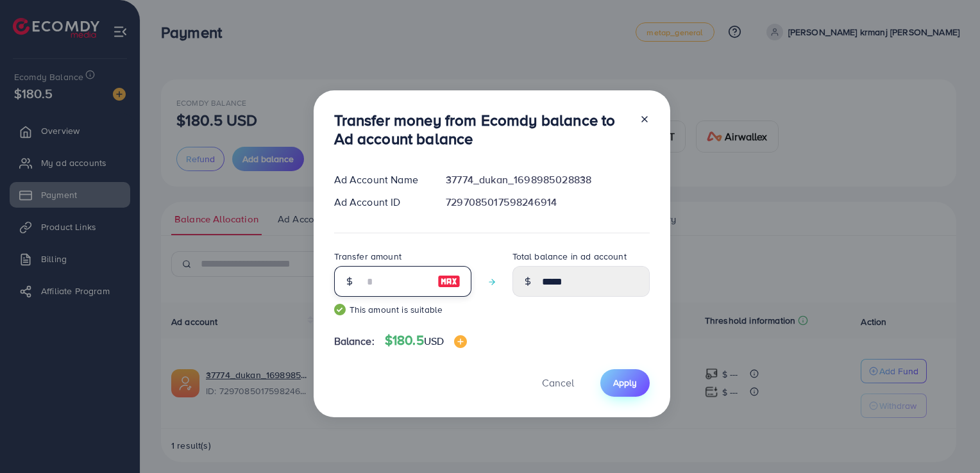 The image size is (980, 473). Describe the element at coordinates (570, 256) in the screenshot. I see `label: Total balance in ad account` at that location.